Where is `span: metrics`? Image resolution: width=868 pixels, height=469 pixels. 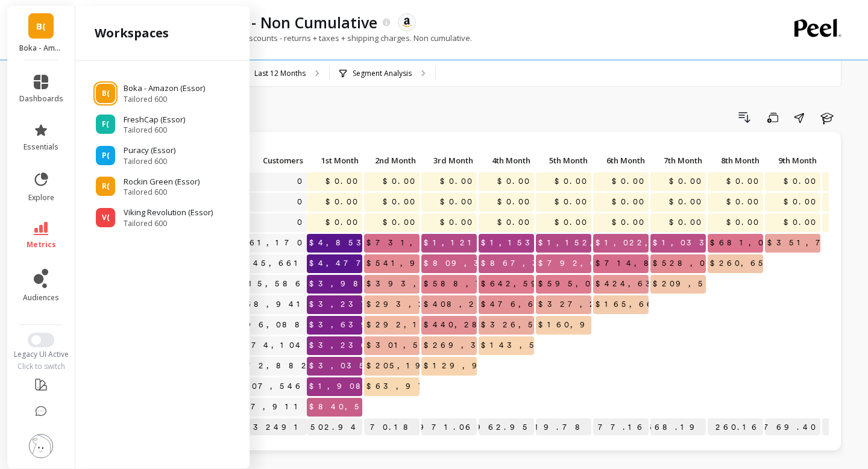 span: metrics is located at coordinates (41, 244).